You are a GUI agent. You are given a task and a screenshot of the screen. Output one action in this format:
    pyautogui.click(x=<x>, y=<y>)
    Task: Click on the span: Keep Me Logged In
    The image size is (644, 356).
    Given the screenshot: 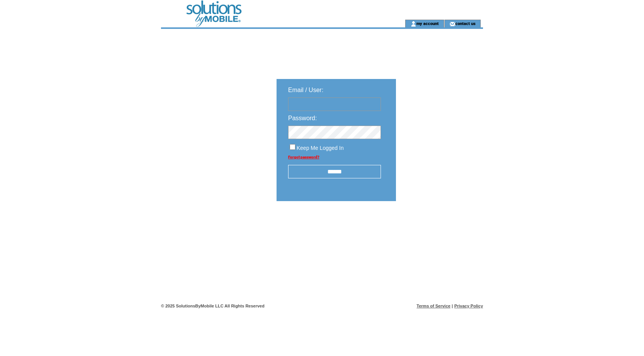 What is the action you would take?
    pyautogui.click(x=320, y=148)
    